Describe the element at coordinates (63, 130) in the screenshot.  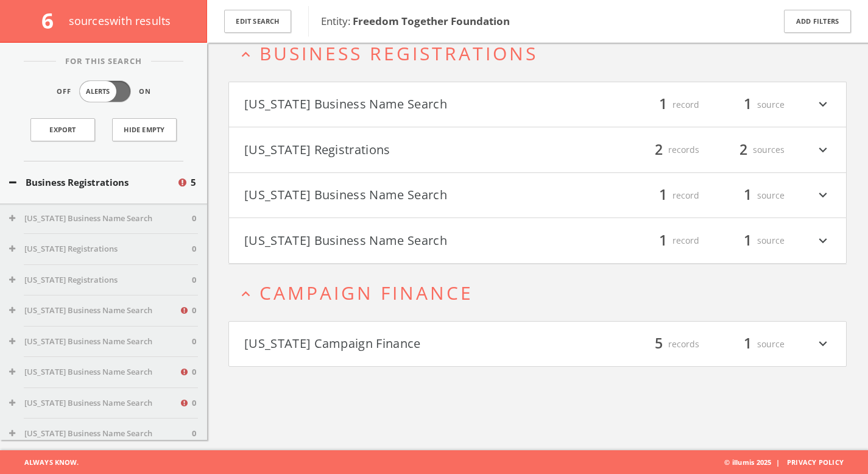
I see `a: Export` at that location.